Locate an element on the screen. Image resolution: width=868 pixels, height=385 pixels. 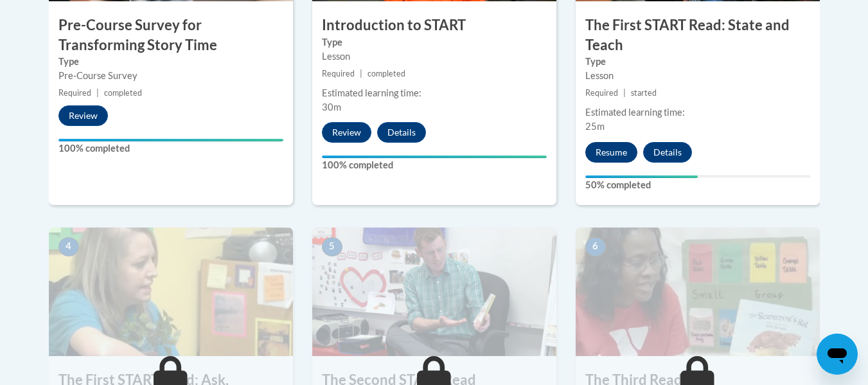
label: 50% completed is located at coordinates (698, 185).